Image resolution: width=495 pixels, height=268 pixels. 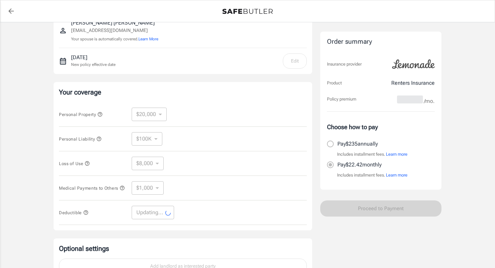 I want to click on button: Deductible, so click(x=74, y=213).